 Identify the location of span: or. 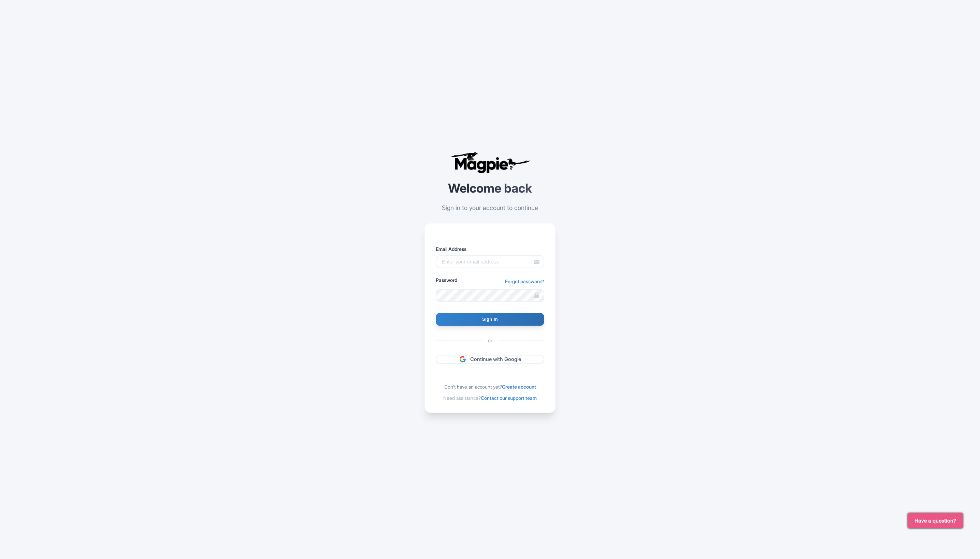
(490, 340).